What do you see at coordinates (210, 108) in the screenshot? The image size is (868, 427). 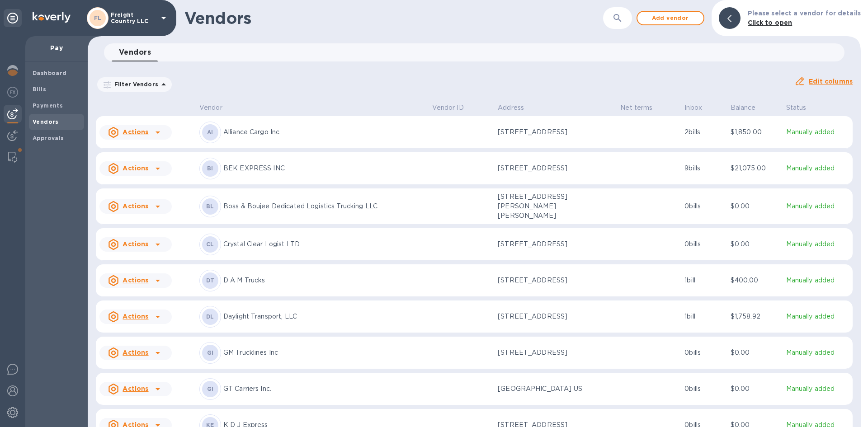 I see `p: Vendor` at bounding box center [210, 108].